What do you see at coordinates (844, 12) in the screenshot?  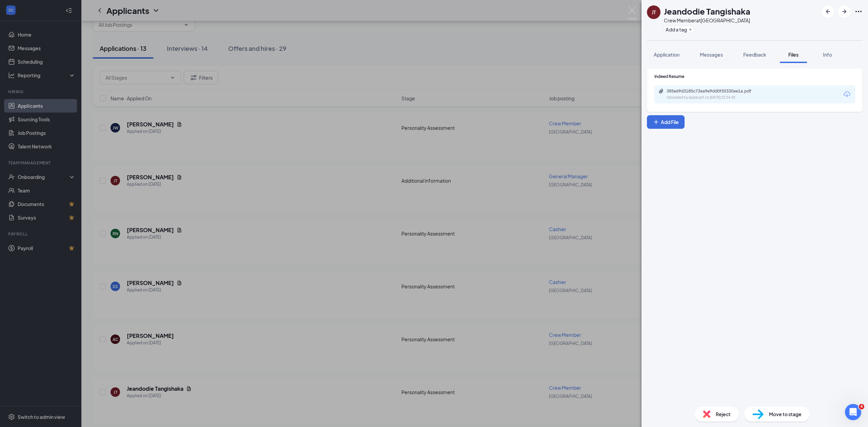 I see `button: ArrowRight` at bounding box center [844, 12].